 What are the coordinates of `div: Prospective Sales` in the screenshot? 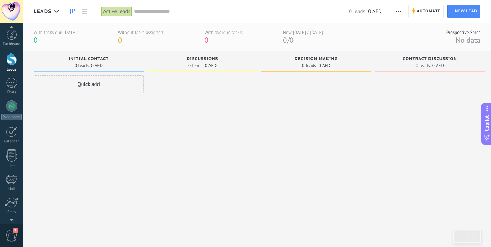 It's located at (463, 32).